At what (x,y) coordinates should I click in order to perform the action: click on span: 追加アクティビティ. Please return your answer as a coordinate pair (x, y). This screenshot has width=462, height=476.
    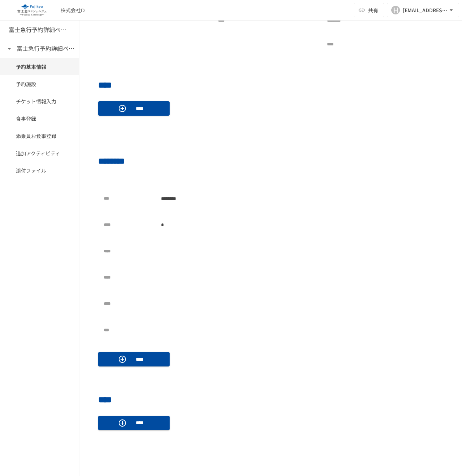
    Looking at the image, I should click on (40, 153).